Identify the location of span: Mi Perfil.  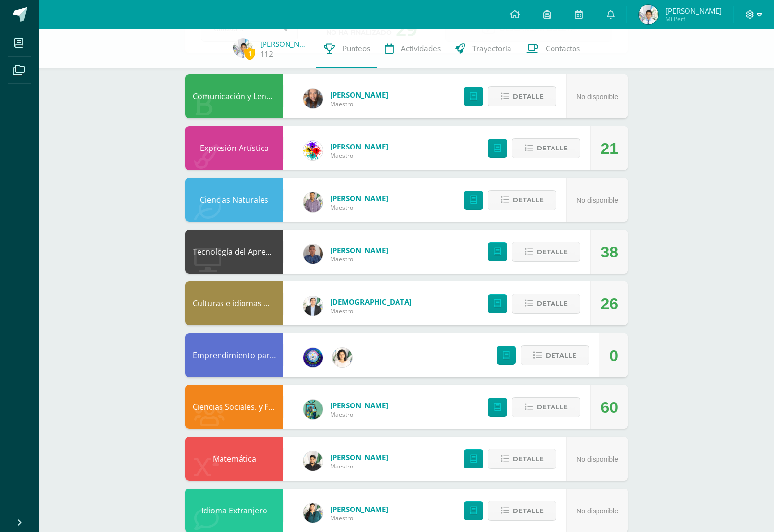
(693, 19).